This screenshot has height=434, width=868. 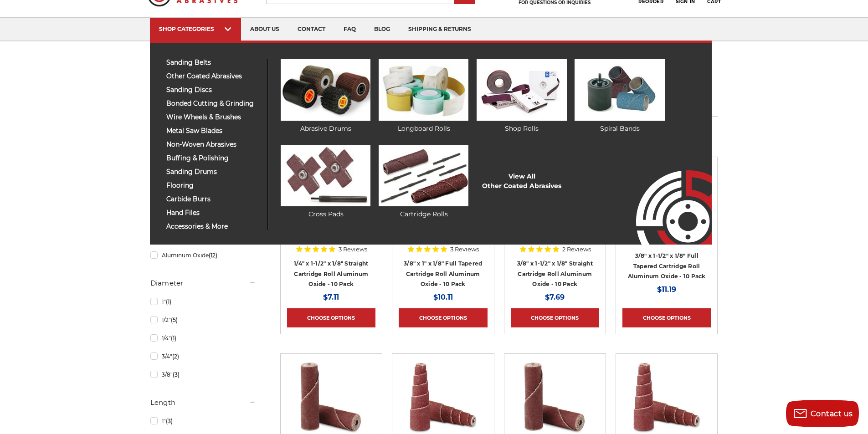 What do you see at coordinates (331, 297) in the screenshot?
I see `span: $7.11` at bounding box center [331, 297].